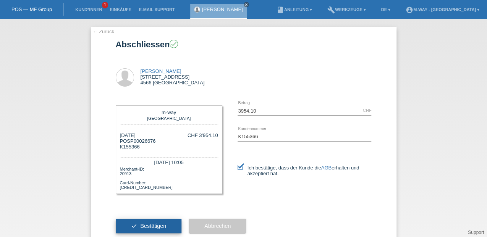 Image resolution: width=487 pixels, height=237 pixels. What do you see at coordinates (410, 10) in the screenshot?
I see `i: account_circle` at bounding box center [410, 10].